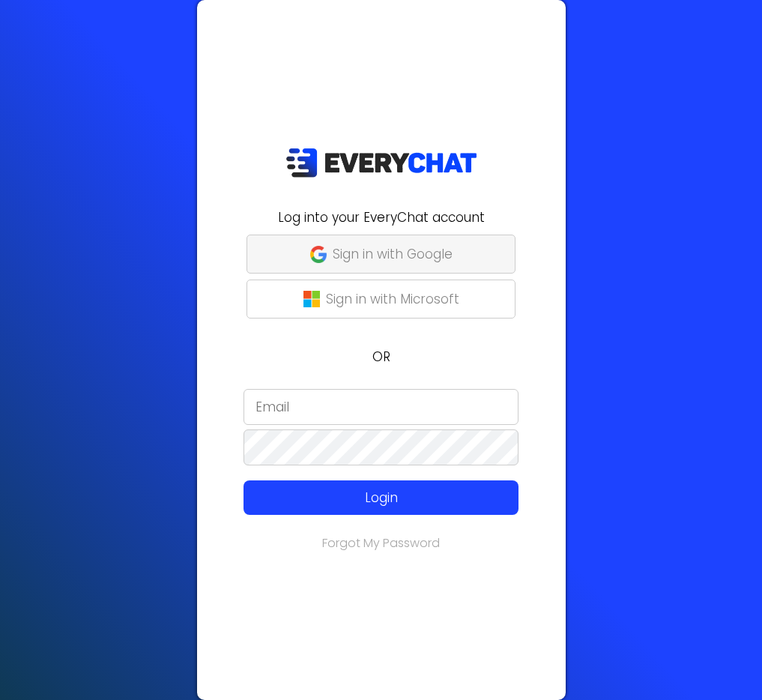 Image resolution: width=762 pixels, height=700 pixels. What do you see at coordinates (381, 407) in the screenshot?
I see `input: Email` at bounding box center [381, 407].